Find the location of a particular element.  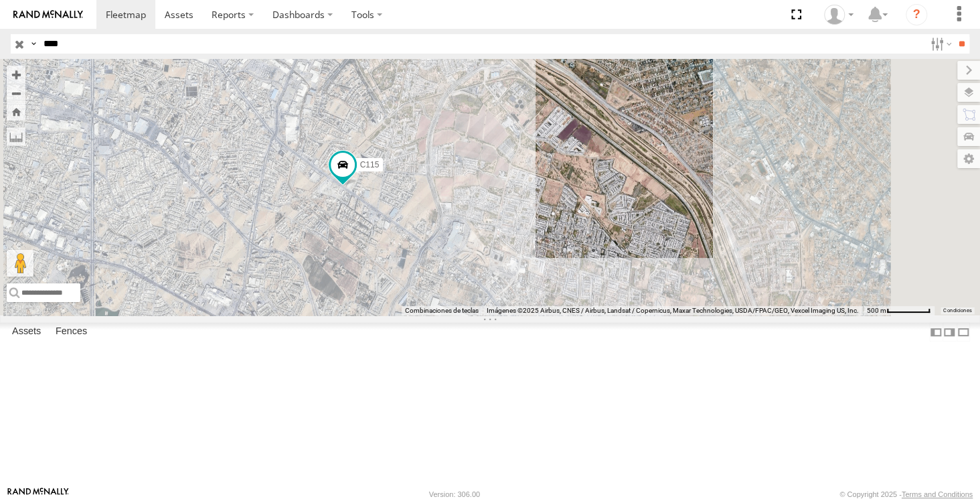

label: Search Query is located at coordinates (33, 43).